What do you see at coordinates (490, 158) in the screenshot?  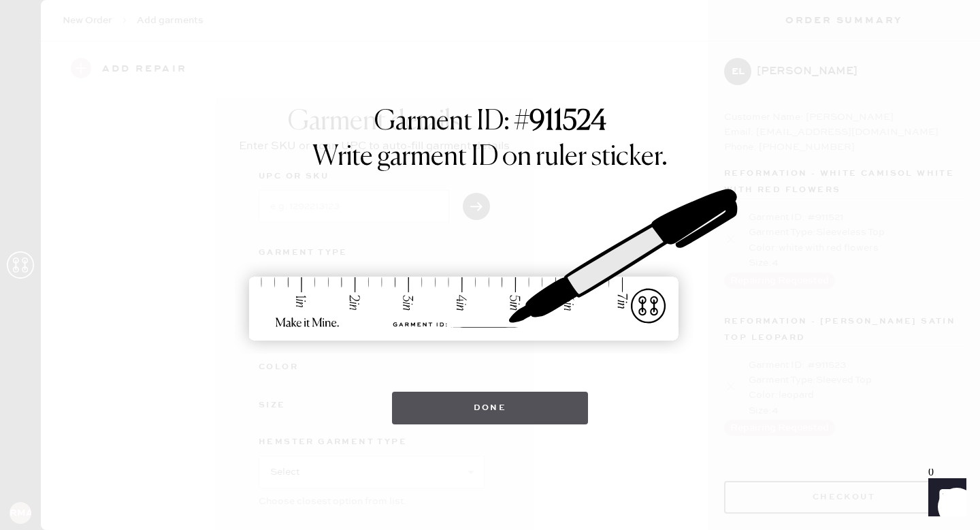 I see `h1: Write garment ID on ruler sticker.` at bounding box center [490, 158].